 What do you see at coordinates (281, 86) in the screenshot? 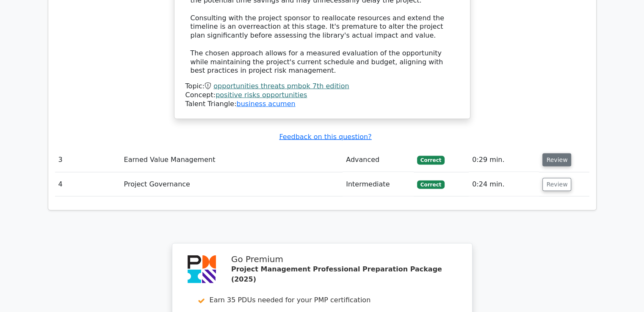
I see `a: opportunities threats pmbok 7th edition` at bounding box center [281, 86].